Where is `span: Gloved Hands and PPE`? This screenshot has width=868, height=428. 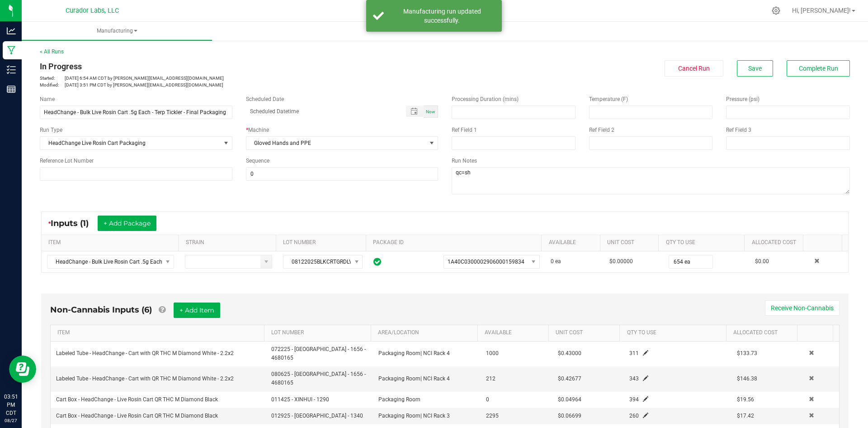 span: Gloved Hands and PPE is located at coordinates (336, 143).